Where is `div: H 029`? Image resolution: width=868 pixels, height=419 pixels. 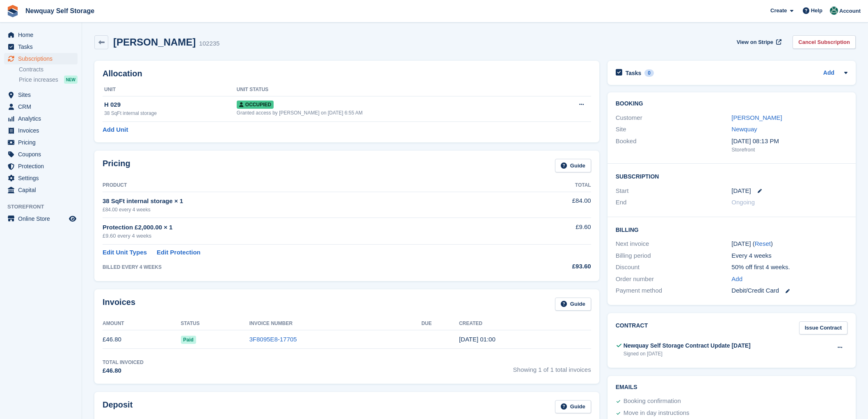
div: H 029 is located at coordinates (170, 105).